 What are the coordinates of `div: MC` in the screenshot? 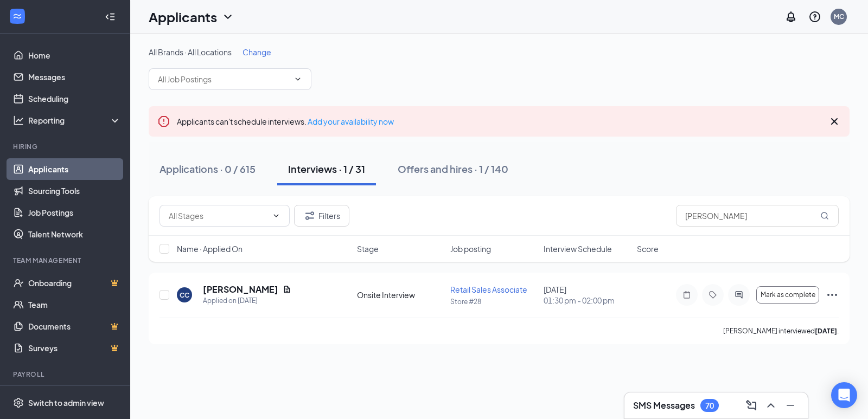 It's located at (839, 16).